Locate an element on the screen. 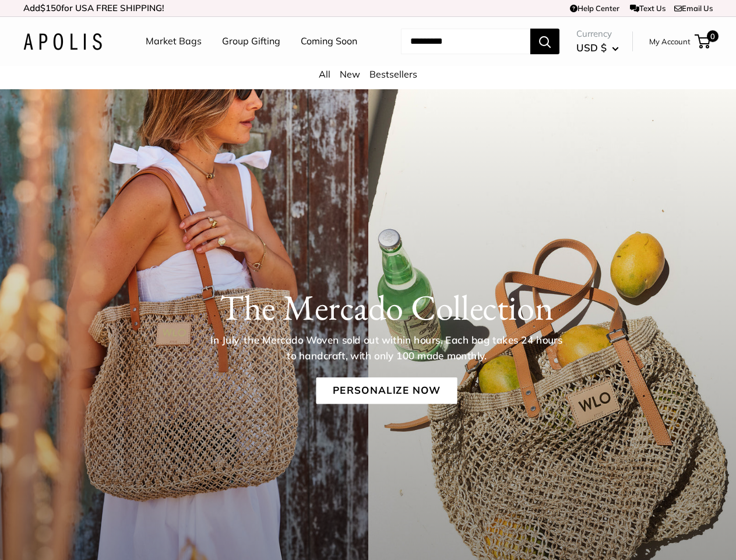 The height and width of the screenshot is (560, 736). a: Text Us is located at coordinates (647, 8).